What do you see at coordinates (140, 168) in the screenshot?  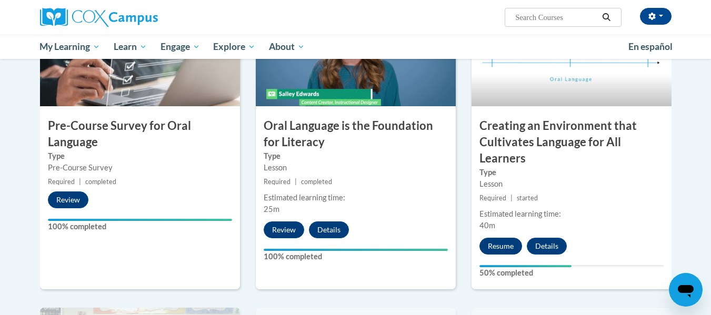 I see `div: Pre-Course Survey` at bounding box center [140, 168].